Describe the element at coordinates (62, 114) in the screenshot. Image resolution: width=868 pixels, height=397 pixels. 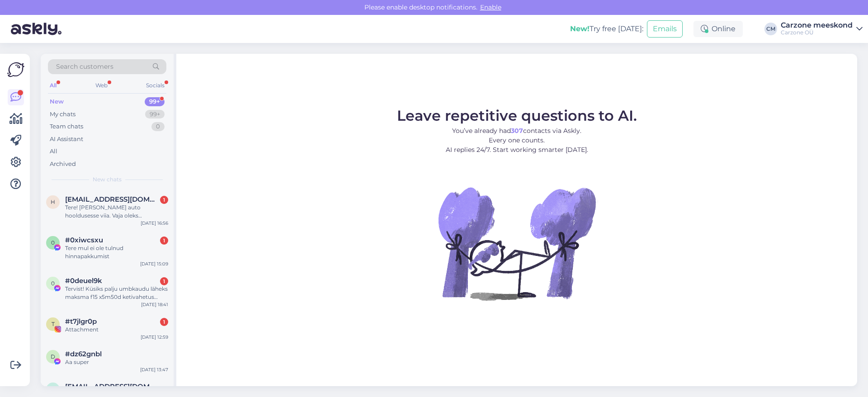
I see `div: My chats` at that location.